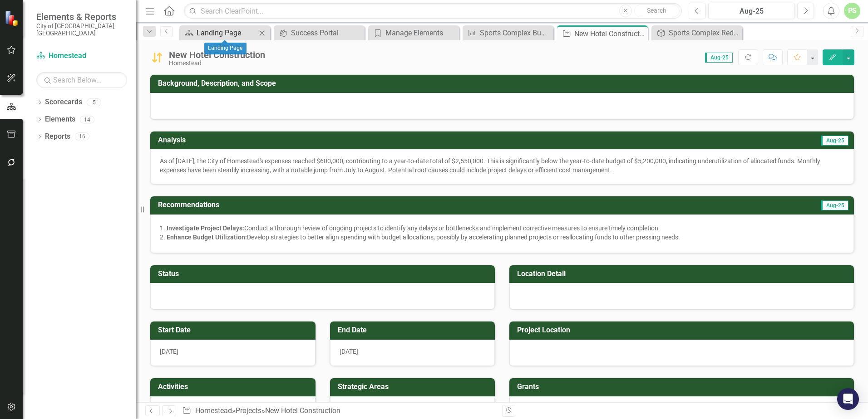 The image size is (868, 419). Describe the element at coordinates (697, 32) in the screenshot. I see `a: Sports Complex Redevelopment Grant` at that location.